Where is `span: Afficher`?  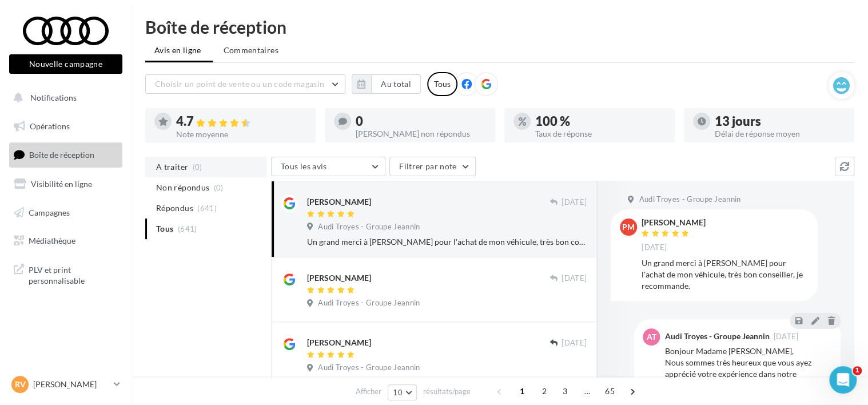
span: Afficher is located at coordinates (368, 391).